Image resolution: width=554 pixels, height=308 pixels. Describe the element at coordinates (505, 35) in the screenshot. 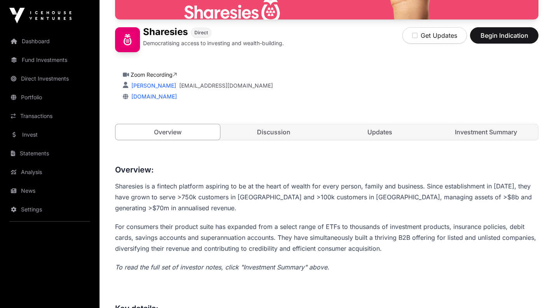

I see `span: Begin Indication` at that location.